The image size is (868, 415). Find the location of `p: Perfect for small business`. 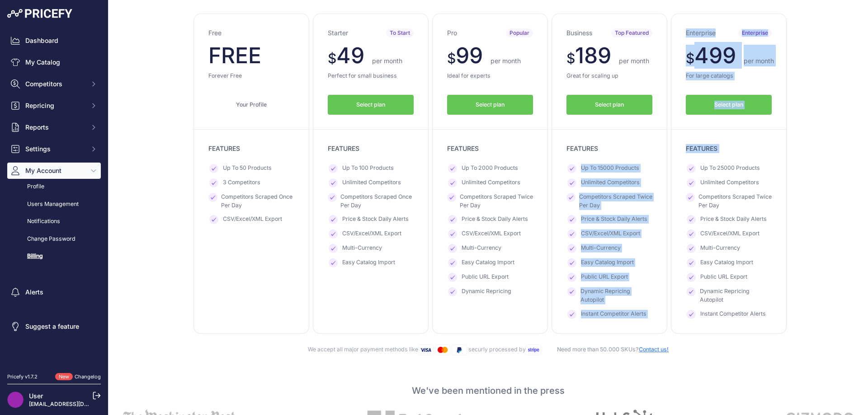

p: Perfect for small business is located at coordinates (371, 76).